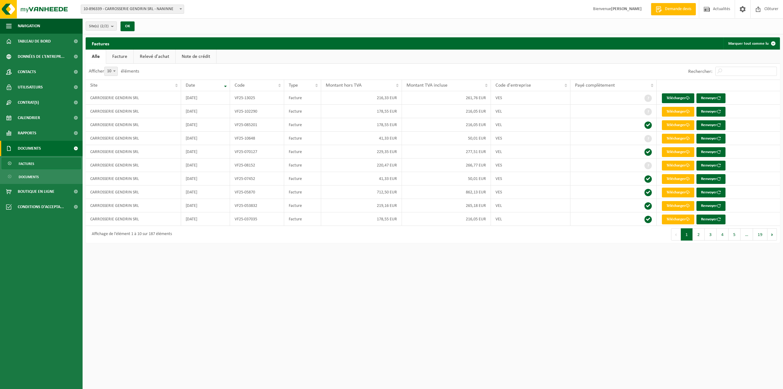  I want to click on span: Documents, so click(29, 148).